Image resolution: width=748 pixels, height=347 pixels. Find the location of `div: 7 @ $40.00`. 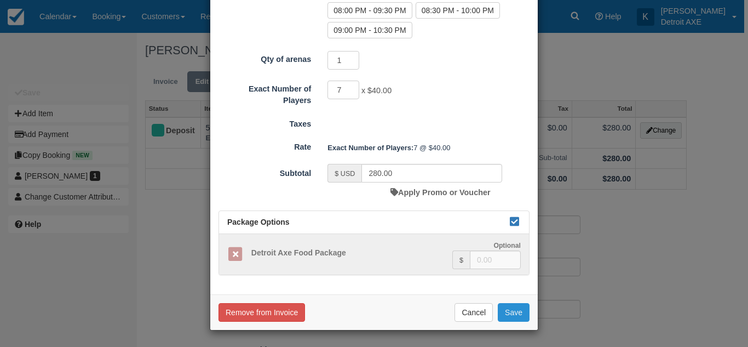

div: 7 @ $40.00 is located at coordinates (428, 147).